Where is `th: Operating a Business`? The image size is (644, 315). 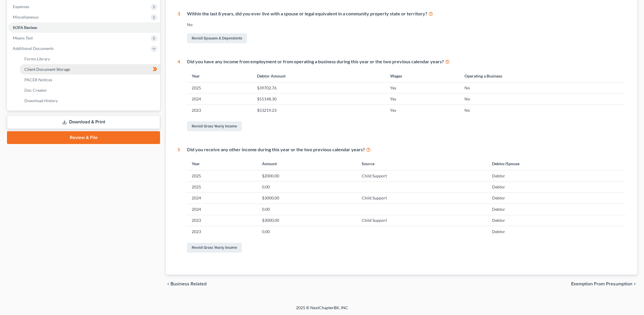
th: Operating a Business is located at coordinates (543, 75).